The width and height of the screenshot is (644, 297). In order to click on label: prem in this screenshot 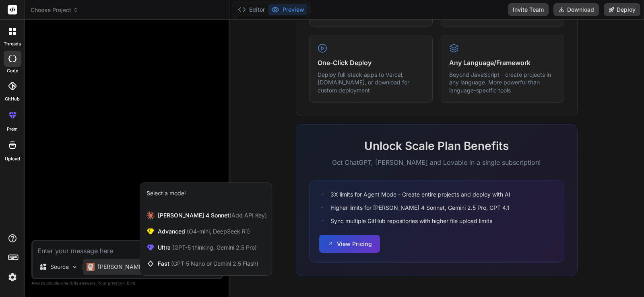, I will do `click(12, 129)`.